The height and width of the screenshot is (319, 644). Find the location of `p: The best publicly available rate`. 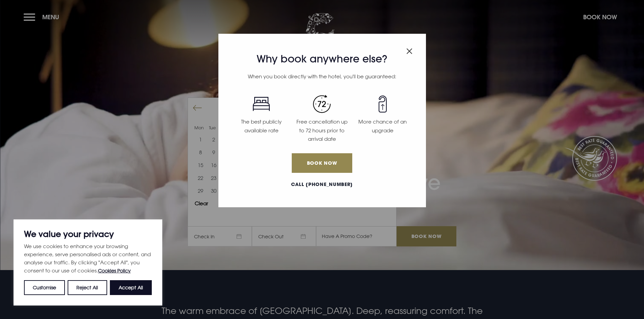

p: The best publicly available rate is located at coordinates (261, 126).